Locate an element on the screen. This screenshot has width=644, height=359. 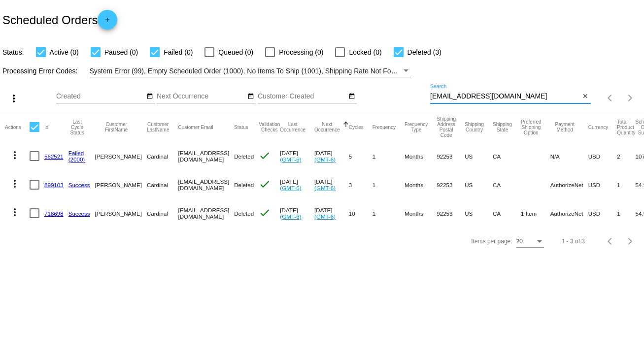
span: Processing Error Codes: is located at coordinates (40, 71).